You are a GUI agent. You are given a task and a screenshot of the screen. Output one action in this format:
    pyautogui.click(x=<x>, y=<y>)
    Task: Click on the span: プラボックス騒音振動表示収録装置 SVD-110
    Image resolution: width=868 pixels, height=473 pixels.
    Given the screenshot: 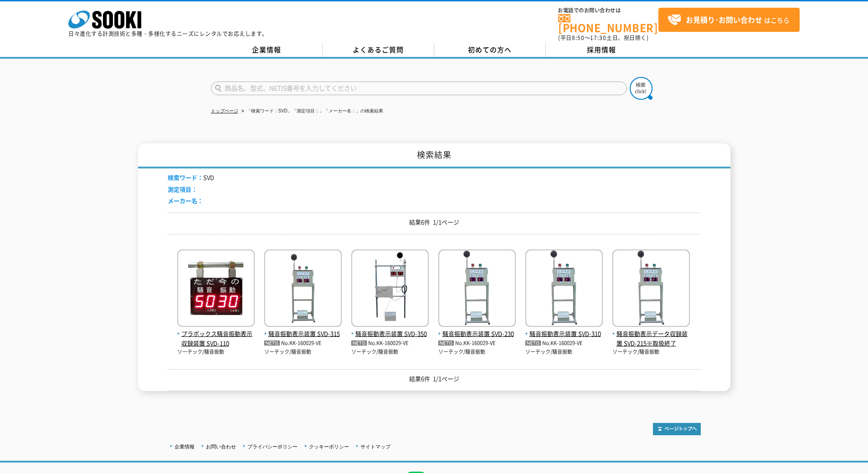 What is the action you would take?
    pyautogui.click(x=216, y=339)
    